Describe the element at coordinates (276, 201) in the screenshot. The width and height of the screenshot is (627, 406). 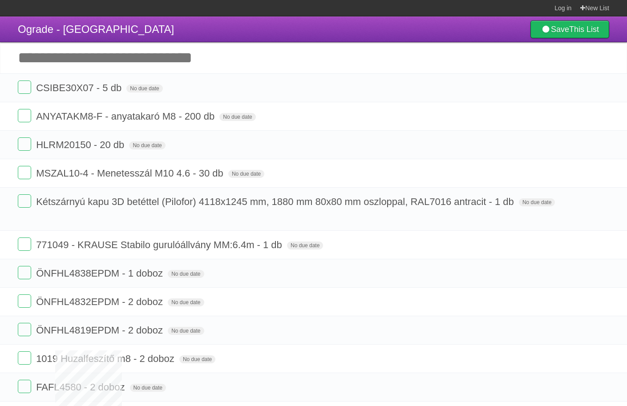
I see `span: Kétszárnyú kapu 3D betéttel (Pilofor) 4118x1245 mm, 1880 mm 80x80 mm oszloppal, RAL7016 antracit ...` at that location.